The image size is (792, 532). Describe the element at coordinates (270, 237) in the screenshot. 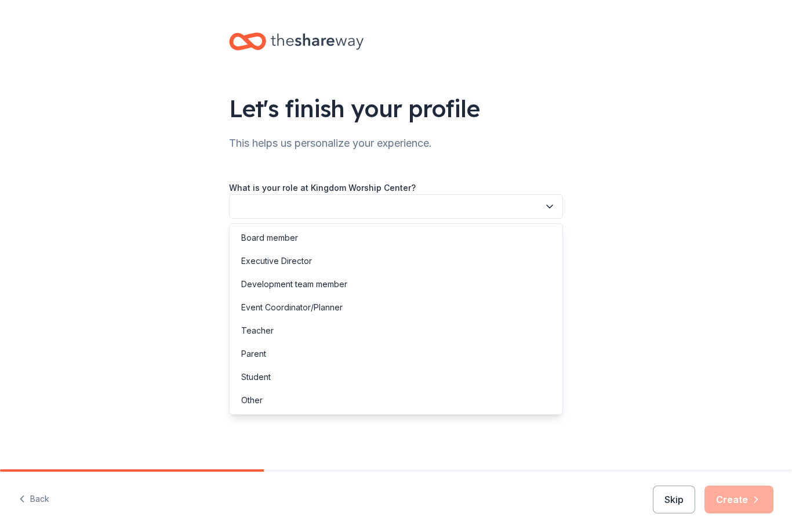

I see `div: Board member` at that location.